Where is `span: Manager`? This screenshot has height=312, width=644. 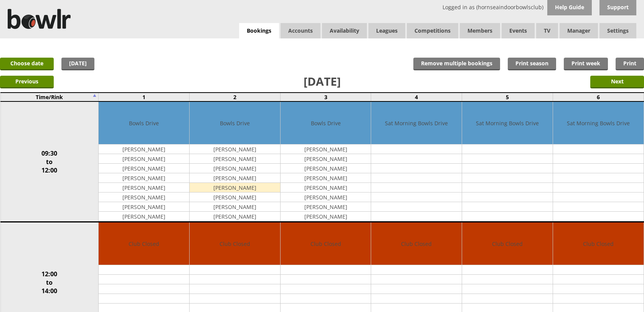
span: Manager is located at coordinates (579, 31).